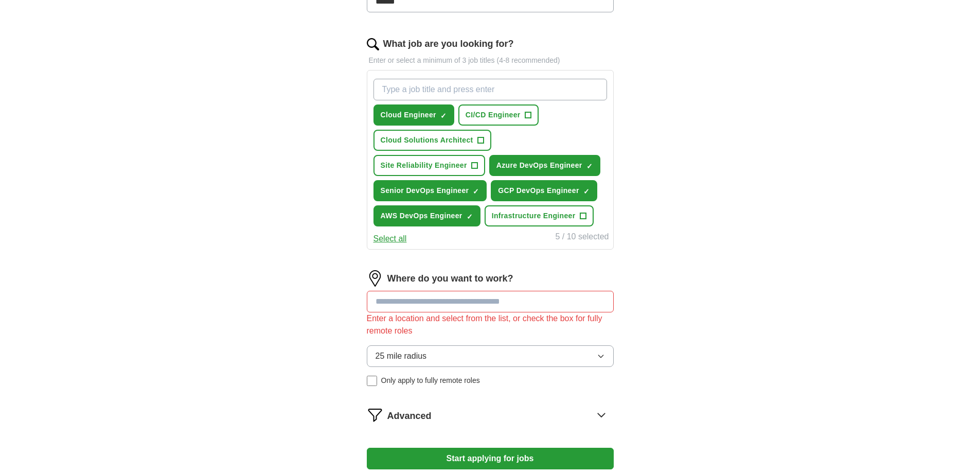  I want to click on span: Azure DevOps Engineer, so click(539, 165).